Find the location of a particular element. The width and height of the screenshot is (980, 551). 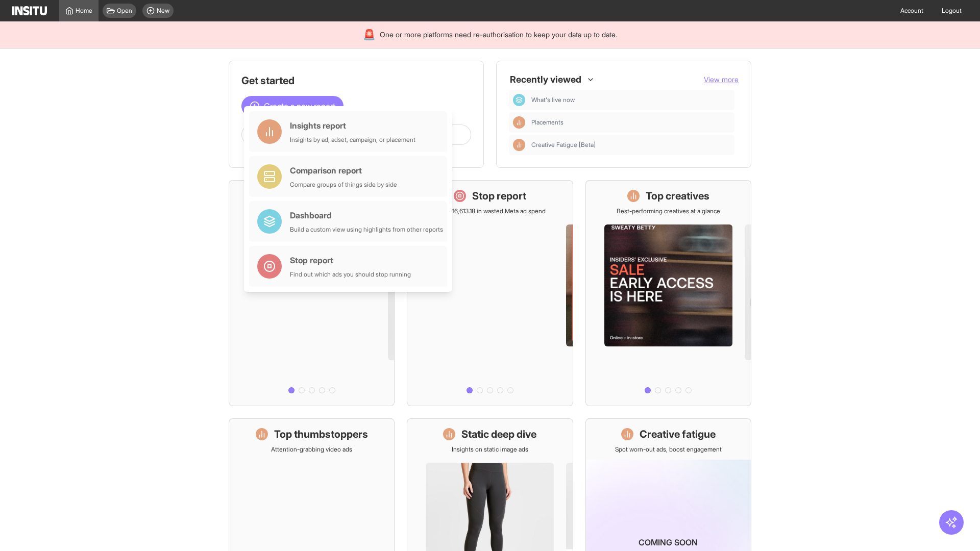

span: Home is located at coordinates (84, 10).